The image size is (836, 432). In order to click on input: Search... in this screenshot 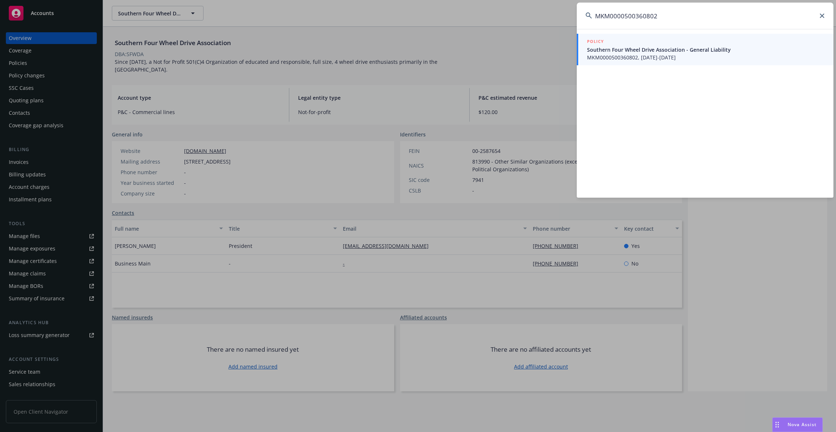, I will do `click(705, 16)`.